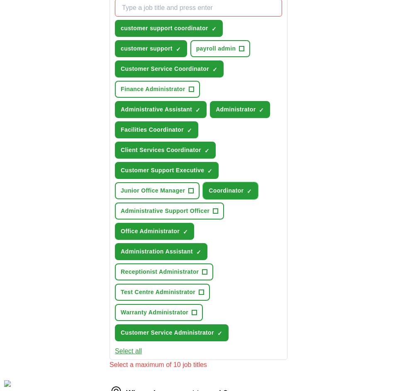  What do you see at coordinates (157, 89) in the screenshot?
I see `button: Finance Administrator` at bounding box center [157, 89].